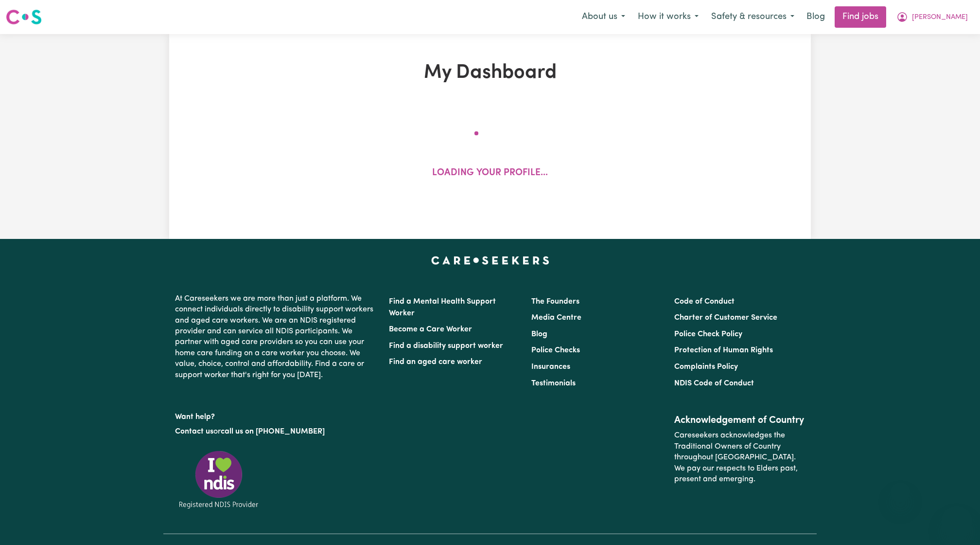 The image size is (980, 545). Describe the element at coordinates (556, 350) in the screenshot. I see `a: Police Checks` at that location.